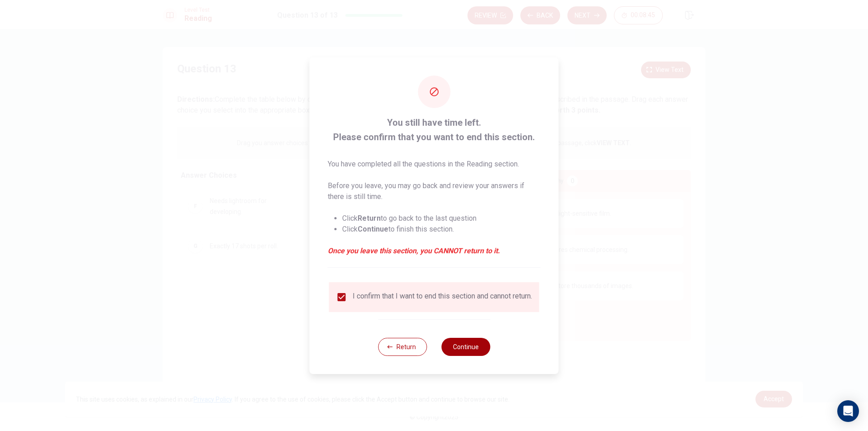 The height and width of the screenshot is (431, 868). What do you see at coordinates (434, 164) in the screenshot?
I see `p: You have completed all the questions in the Reading section.` at bounding box center [434, 164].